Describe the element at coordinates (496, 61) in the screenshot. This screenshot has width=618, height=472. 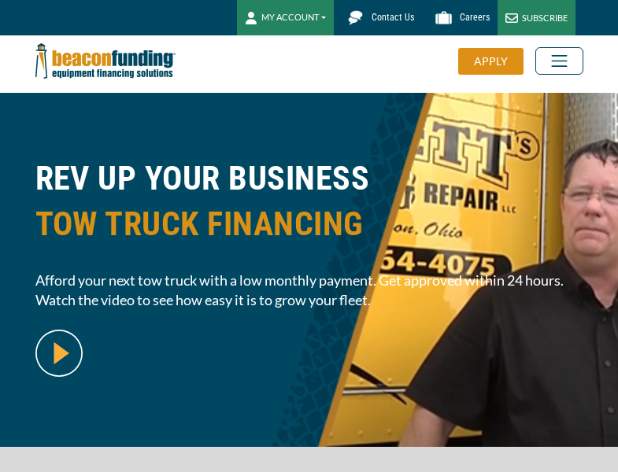
I see `a: APPLY` at that location.